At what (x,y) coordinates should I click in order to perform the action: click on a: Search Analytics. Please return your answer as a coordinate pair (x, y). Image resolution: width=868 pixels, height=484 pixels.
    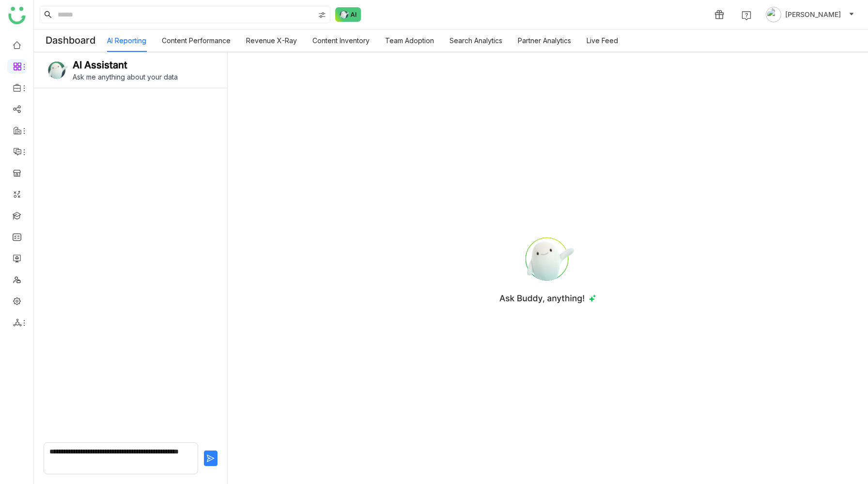
    Looking at the image, I should click on (476, 40).